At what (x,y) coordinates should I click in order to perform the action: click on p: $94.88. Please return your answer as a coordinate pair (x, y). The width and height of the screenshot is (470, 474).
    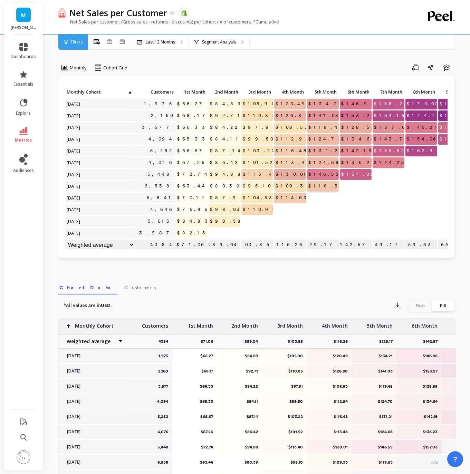
    Looking at the image, I should click on (240, 447).